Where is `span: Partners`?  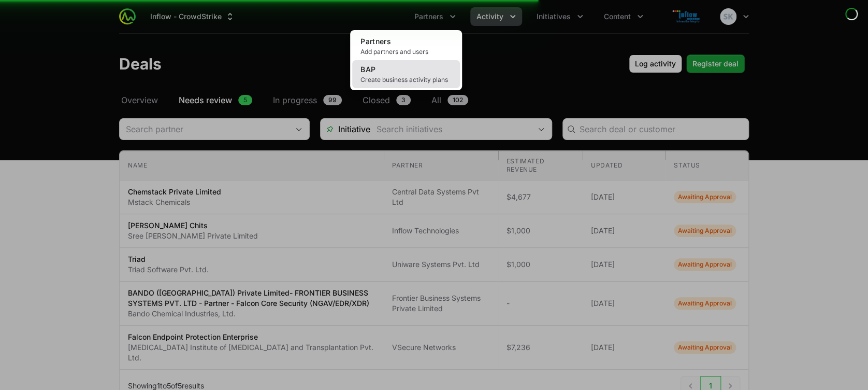 span: Partners is located at coordinates (376, 41).